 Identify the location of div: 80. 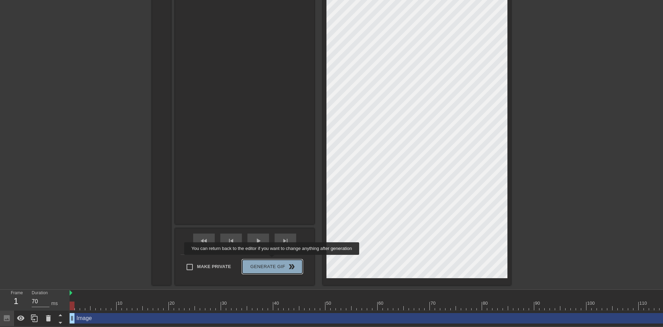
(486, 303).